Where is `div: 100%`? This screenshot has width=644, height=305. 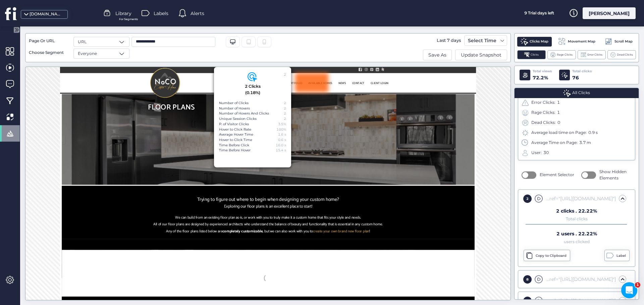
div: 100% is located at coordinates (281, 130).